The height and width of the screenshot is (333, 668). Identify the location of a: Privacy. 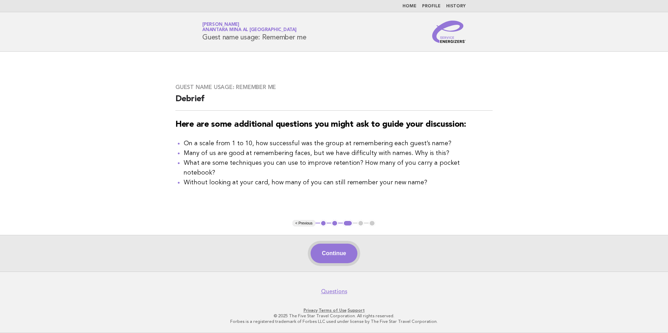
(311, 311).